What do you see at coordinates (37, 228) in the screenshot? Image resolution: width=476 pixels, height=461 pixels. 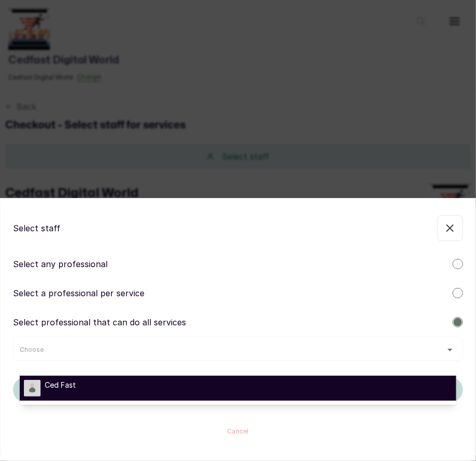 I see `p: Select staff` at bounding box center [37, 228].